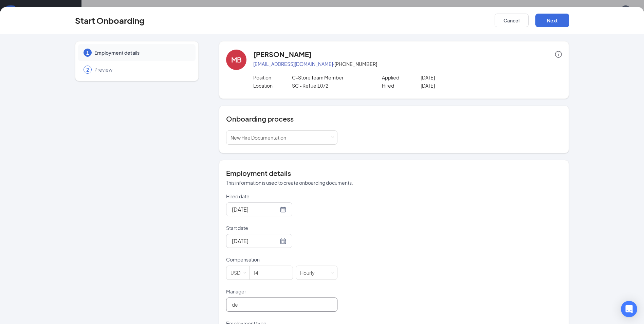 The width and height of the screenshot is (644, 324). I want to click on p: Applied, so click(402, 77).